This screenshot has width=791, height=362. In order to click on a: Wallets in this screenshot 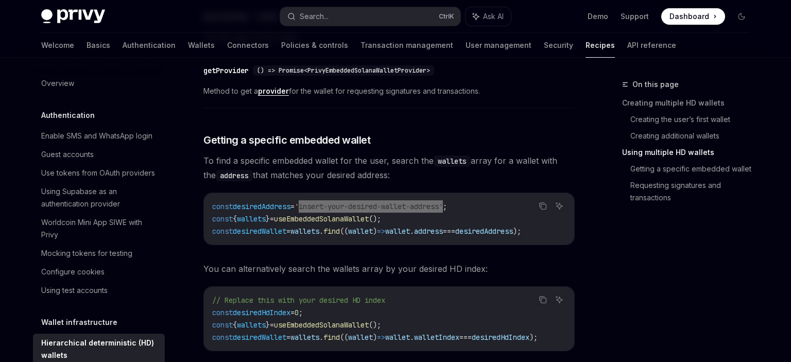, I will do `click(201, 45)`.